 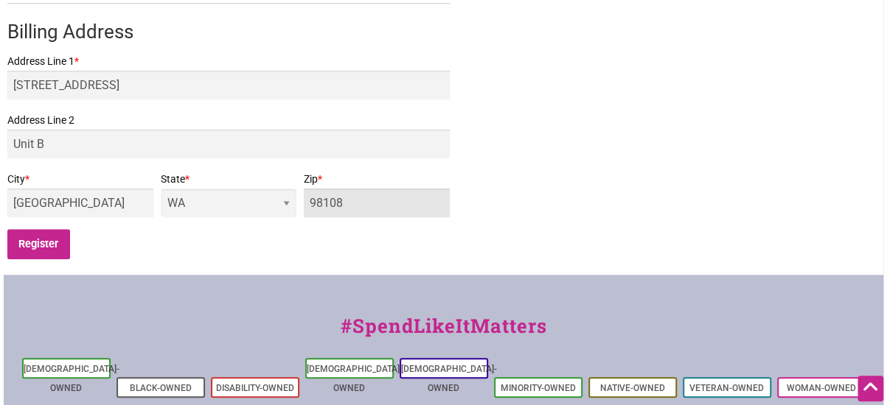 What do you see at coordinates (870, 388) in the screenshot?
I see `div: Scroll Back to Top` at bounding box center [870, 388].